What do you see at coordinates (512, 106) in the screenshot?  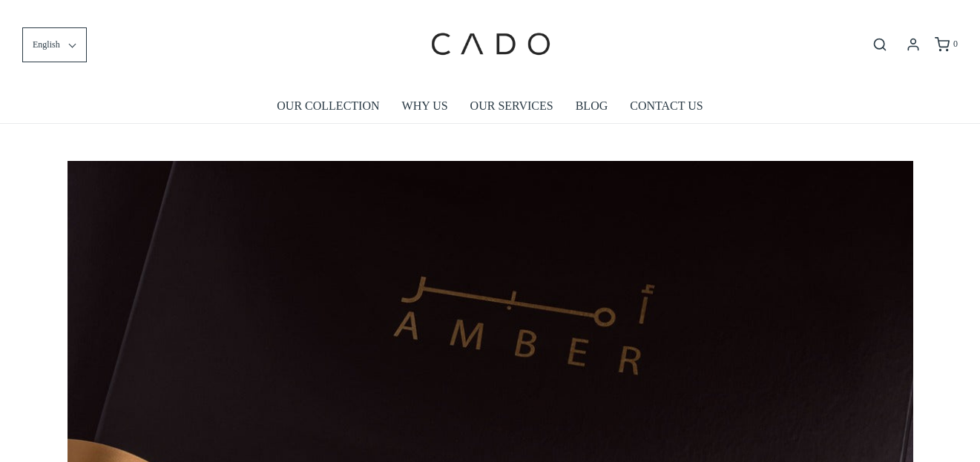 I see `a: OUR SERVICES` at bounding box center [512, 106].